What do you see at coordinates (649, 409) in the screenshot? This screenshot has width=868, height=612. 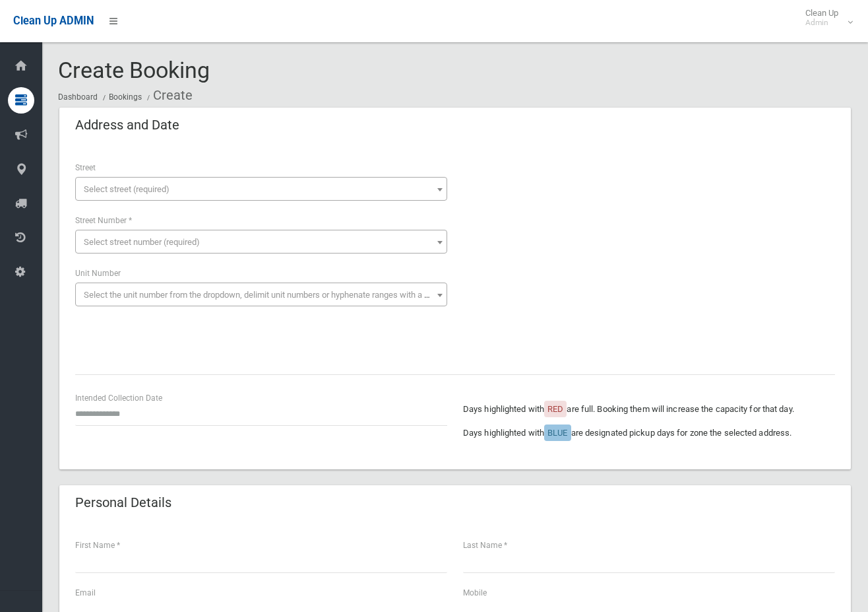 I see `p: Days highlighted with are full. Booking them will increase the capacity for that day.` at bounding box center [649, 409].